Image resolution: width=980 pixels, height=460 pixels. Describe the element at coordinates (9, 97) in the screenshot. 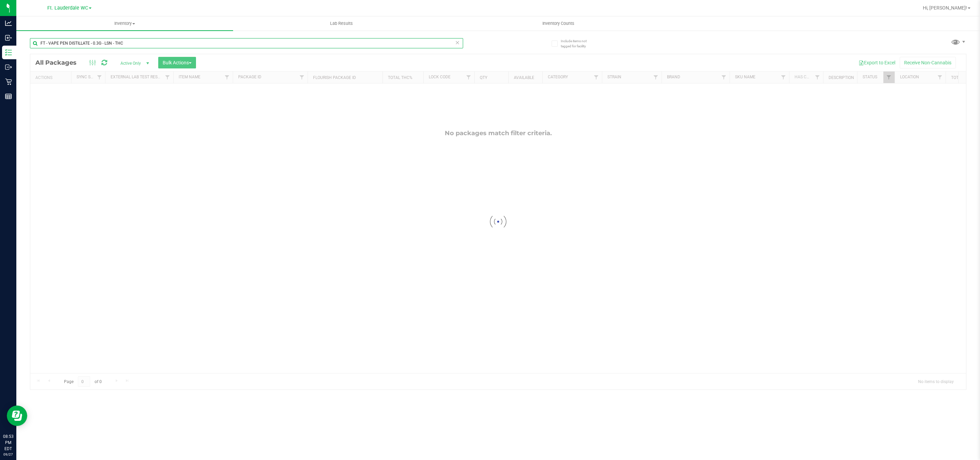

I see `inline-svg: Reports` at that location.